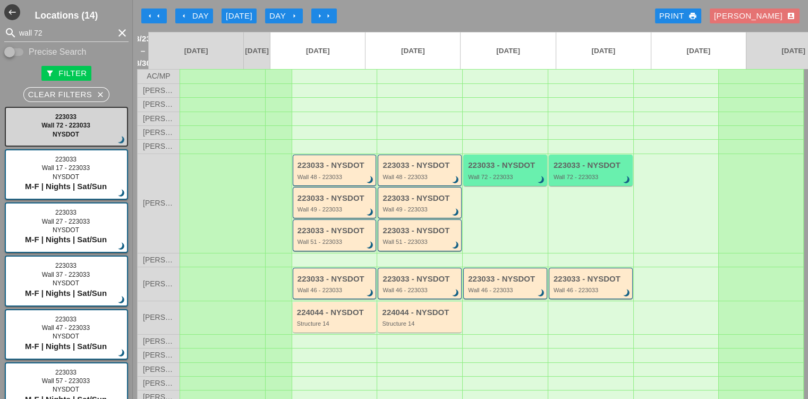 The image size is (808, 399). I want to click on div: Print, so click(677, 16).